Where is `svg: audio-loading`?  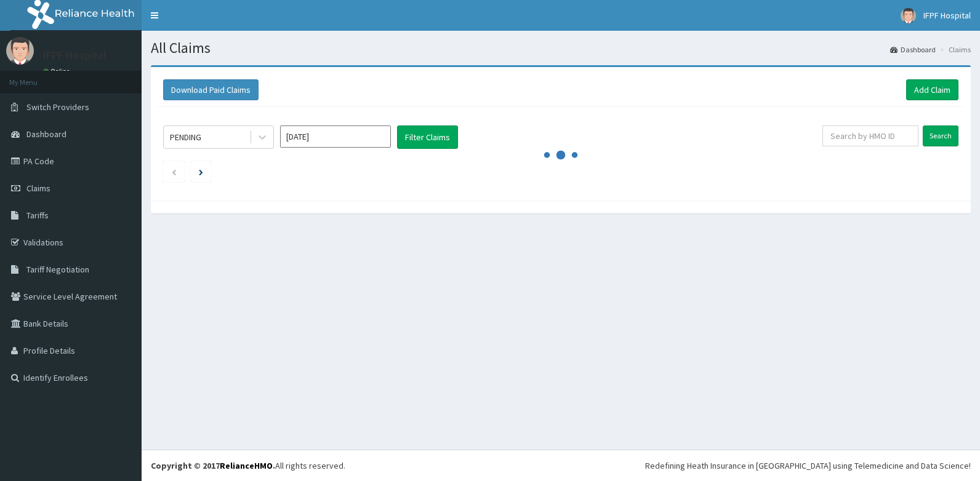 svg: audio-loading is located at coordinates (561, 155).